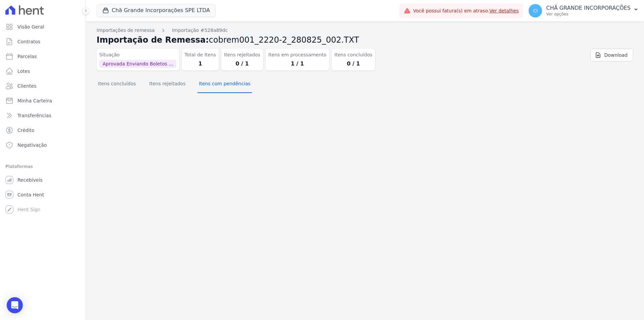 The width and height of the screenshot is (644, 320). Describe the element at coordinates (29, 42) in the screenshot. I see `span: Contratos` at that location.